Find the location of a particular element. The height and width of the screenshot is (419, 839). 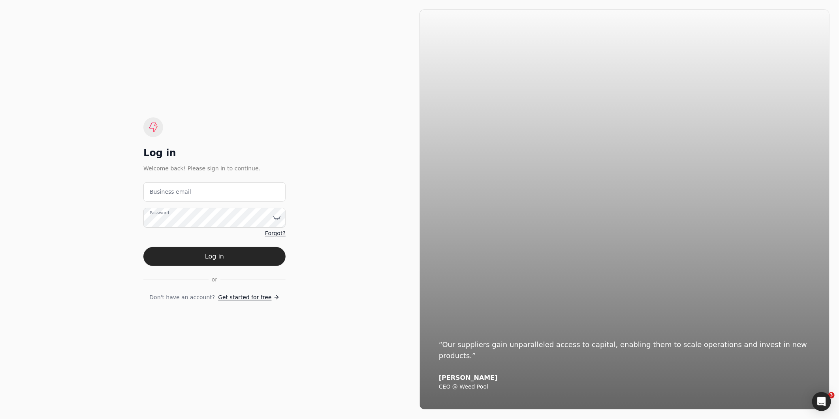

div: “Our suppliers gain unparalleled access to capital, enabling them to scale operations and invest ... is located at coordinates (625, 350).